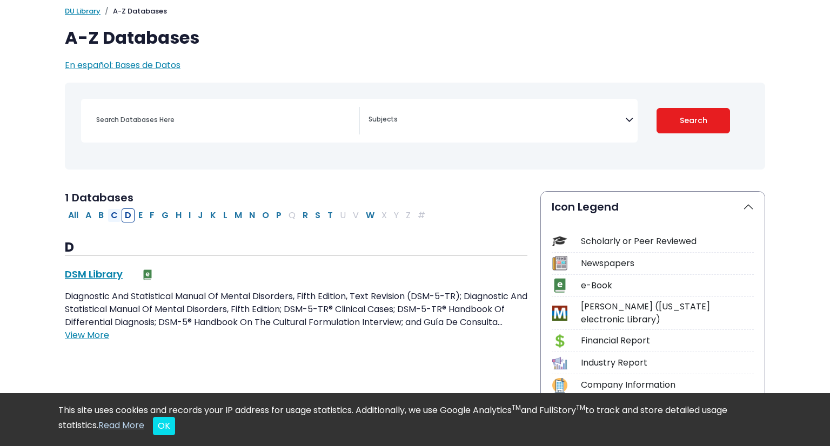  What do you see at coordinates (559, 285) in the screenshot?
I see `img: Icon e-Book` at bounding box center [559, 285].